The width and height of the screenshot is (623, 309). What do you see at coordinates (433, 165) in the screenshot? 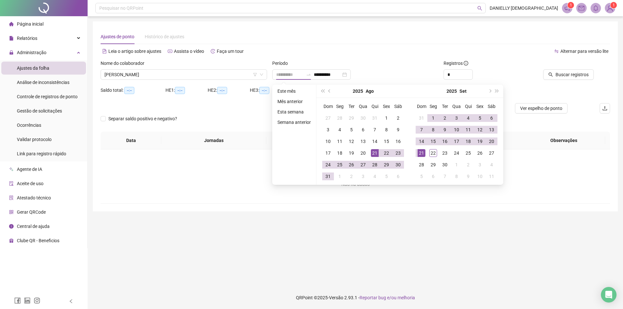
I see `td: 2025-09-29` at bounding box center [433, 165].